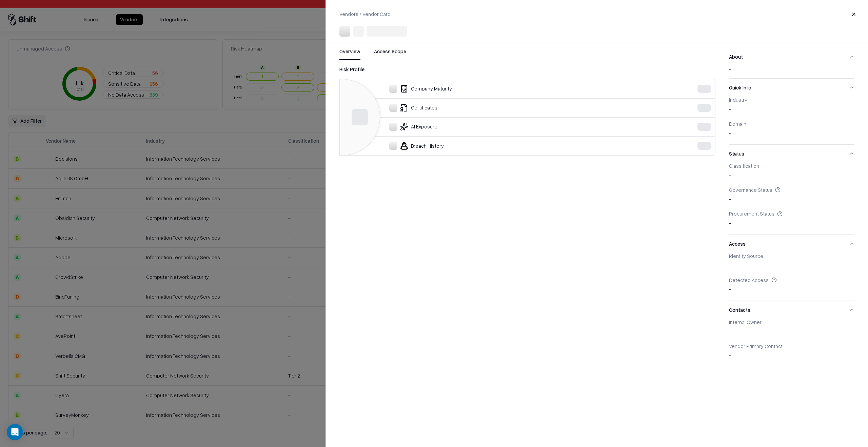 The image size is (868, 447). I want to click on p: Vendors / Vendor Card, so click(365, 14).